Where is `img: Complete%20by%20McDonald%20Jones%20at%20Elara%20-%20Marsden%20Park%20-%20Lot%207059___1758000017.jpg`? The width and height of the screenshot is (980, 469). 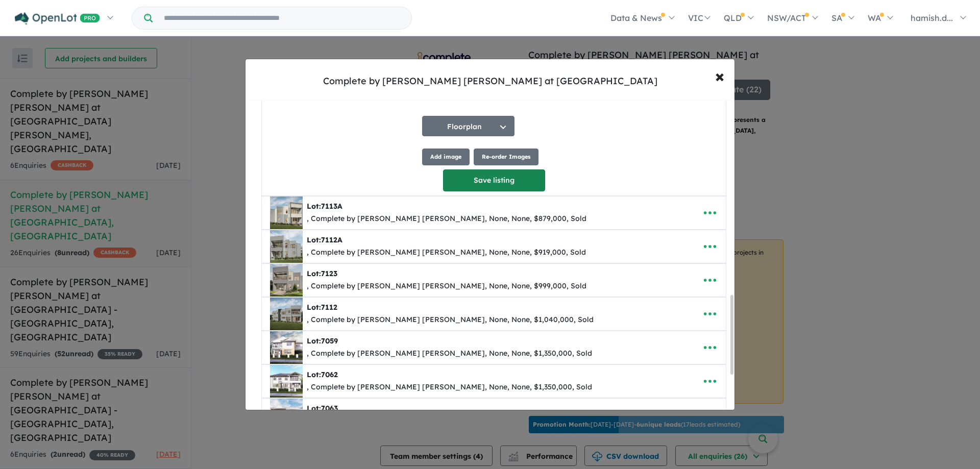
img: Complete%20by%20McDonald%20Jones%20at%20Elara%20-%20Marsden%20Park%20-%20Lot%207059___1758000017.jpg is located at coordinates (286, 348).